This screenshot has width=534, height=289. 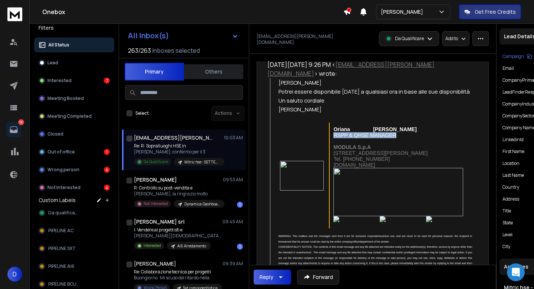 I want to click on p: 09:53 AM, so click(x=233, y=180).